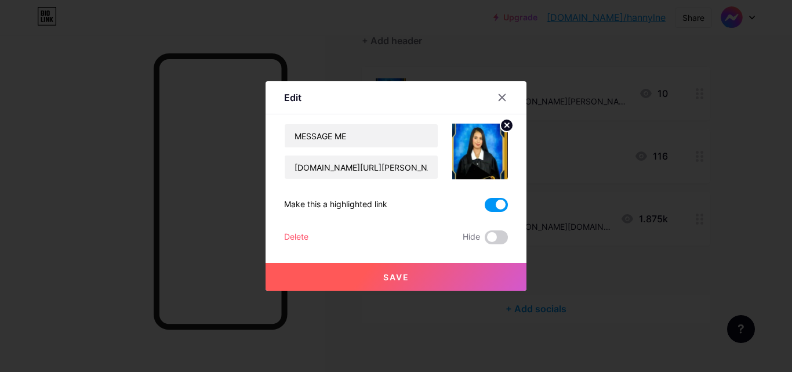  I want to click on button: Save, so click(396, 276).